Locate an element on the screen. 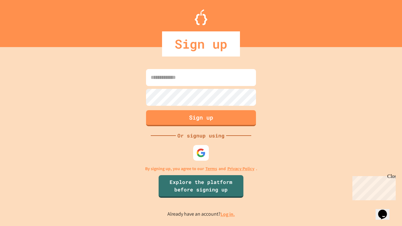 This screenshot has height=226, width=402. div: Or signup using is located at coordinates (201, 136).